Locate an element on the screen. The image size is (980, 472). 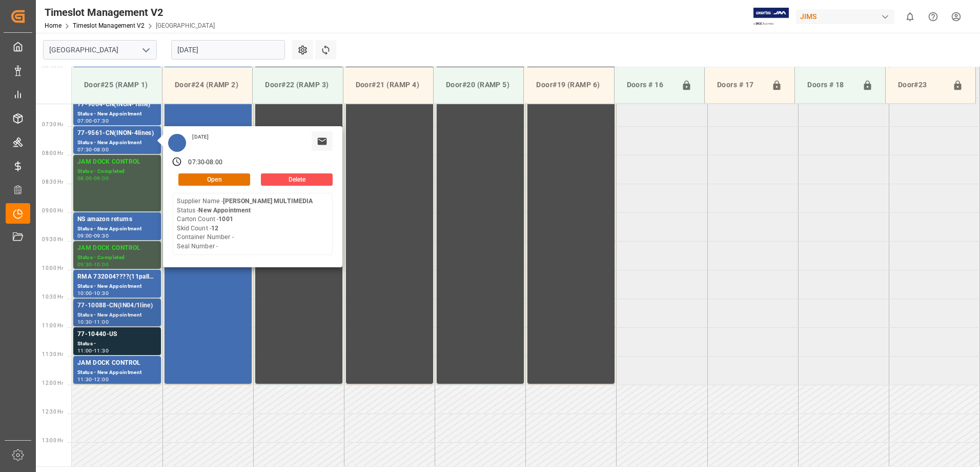
input: Type to search/select is located at coordinates (100, 50).